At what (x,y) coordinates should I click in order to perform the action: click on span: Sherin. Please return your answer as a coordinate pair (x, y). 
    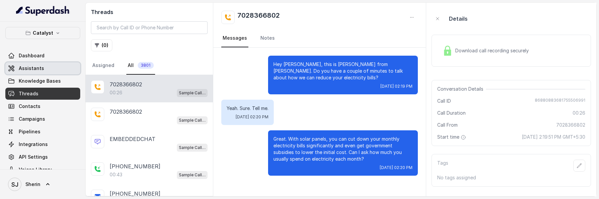
    Looking at the image, I should click on (33, 185).